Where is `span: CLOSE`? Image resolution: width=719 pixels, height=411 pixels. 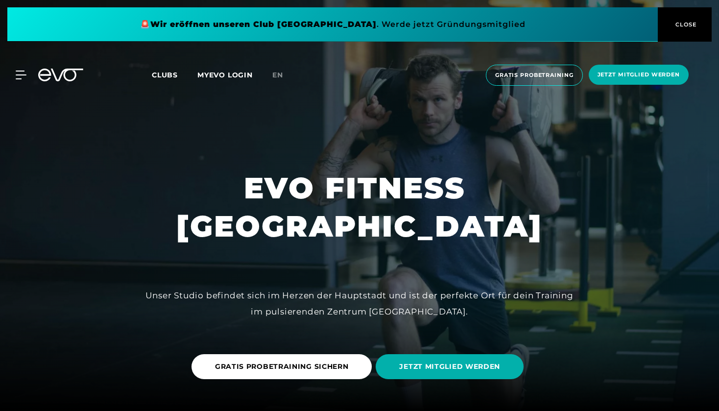
span: CLOSE is located at coordinates (685, 24).